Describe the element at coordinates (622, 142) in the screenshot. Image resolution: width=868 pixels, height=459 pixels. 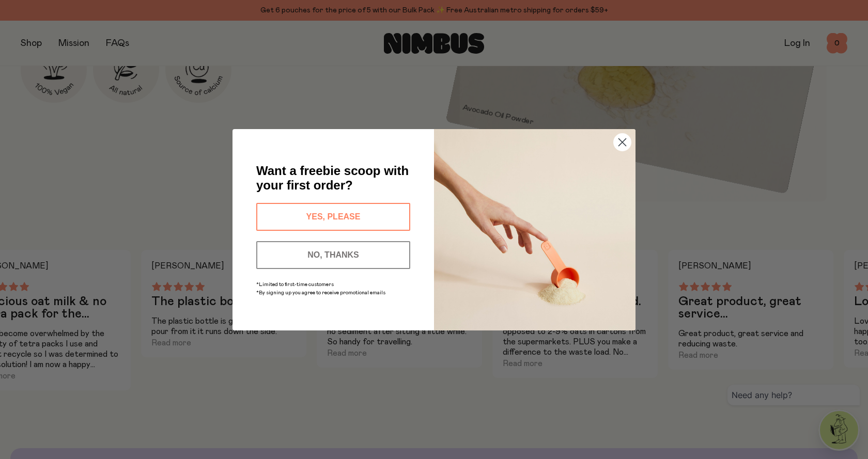
I see `button: Close dialog` at that location.